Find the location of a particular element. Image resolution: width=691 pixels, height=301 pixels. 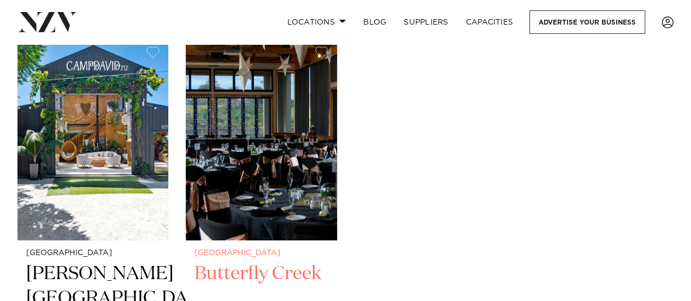

a: Locations is located at coordinates (316, 22).